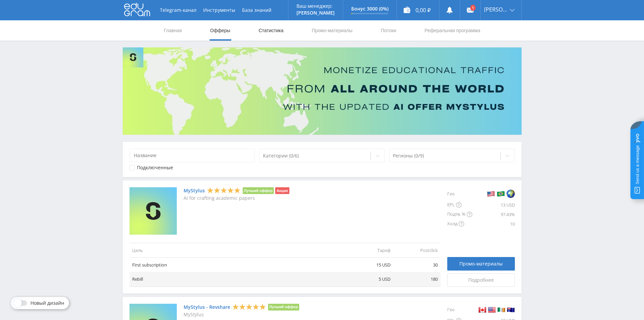  What do you see at coordinates (417, 265) in the screenshot?
I see `td: 30` at bounding box center [417, 265].